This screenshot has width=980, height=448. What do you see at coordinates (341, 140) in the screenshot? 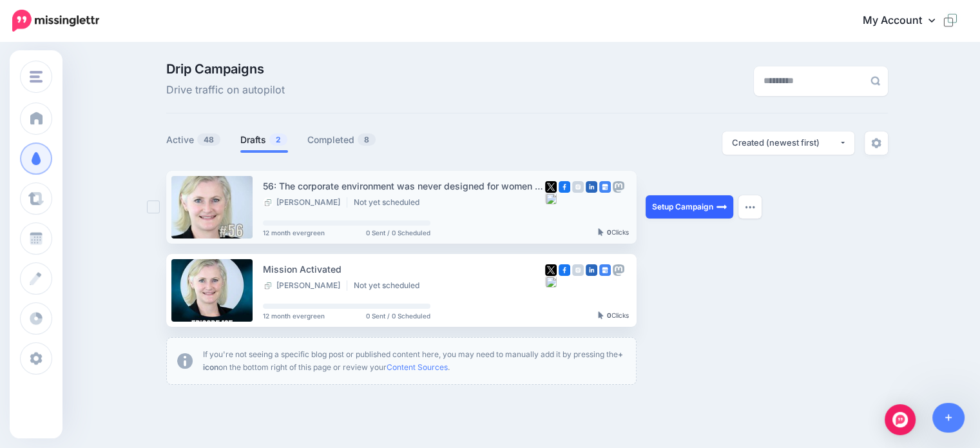
I see `a: Completed8` at bounding box center [341, 140].